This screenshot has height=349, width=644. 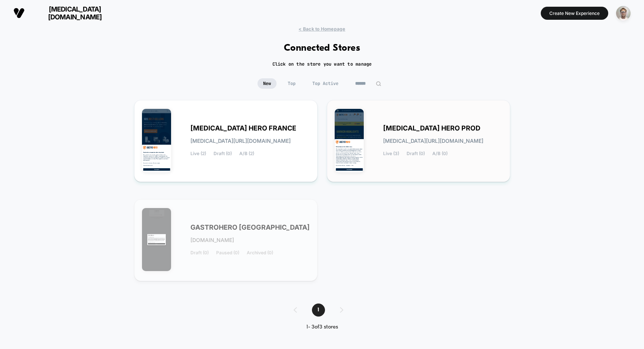 What do you see at coordinates (322, 29) in the screenshot?
I see `span: < Back to Homepage` at bounding box center [322, 29].